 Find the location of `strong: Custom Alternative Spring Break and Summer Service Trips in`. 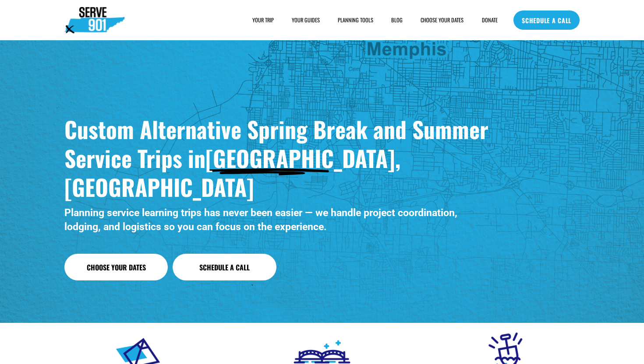

strong: Custom Alternative Spring Break and Summer Service Trips in is located at coordinates (279, 144).